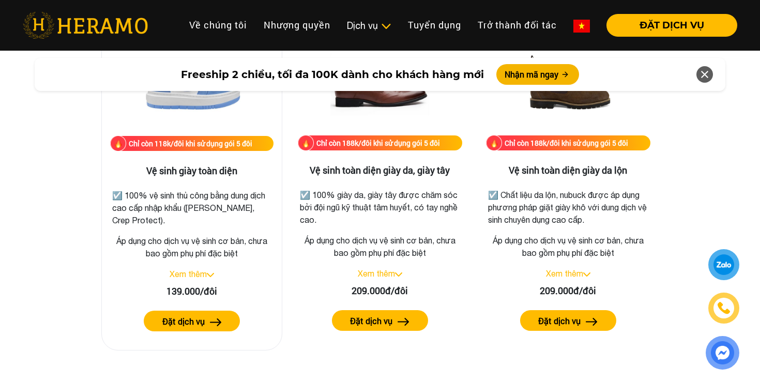  Describe the element at coordinates (434, 25) in the screenshot. I see `a: Tuyển dụng` at that location.